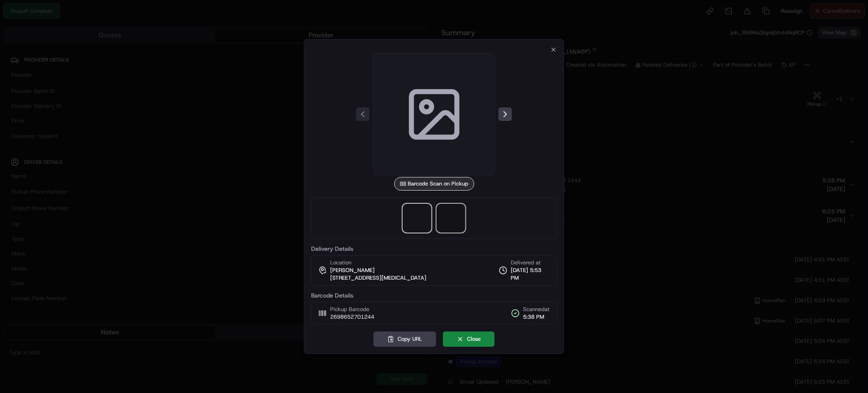 This screenshot has height=393, width=868. Describe the element at coordinates (434, 184) in the screenshot. I see `div: Barcode Scan on Pickup` at that location.